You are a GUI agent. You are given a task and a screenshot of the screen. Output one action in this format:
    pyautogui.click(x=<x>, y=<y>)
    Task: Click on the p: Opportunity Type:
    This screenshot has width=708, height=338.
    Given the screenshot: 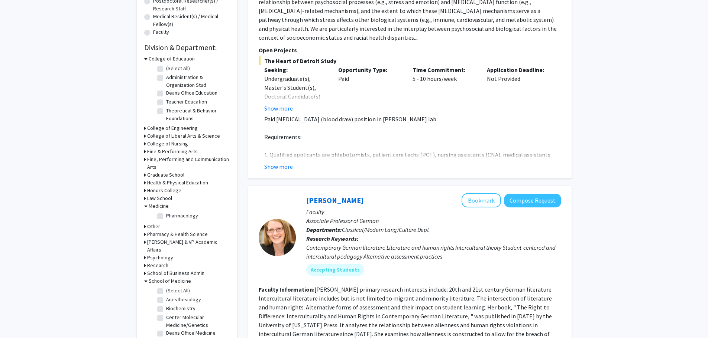 What is the action you would take?
    pyautogui.click(x=370, y=70)
    